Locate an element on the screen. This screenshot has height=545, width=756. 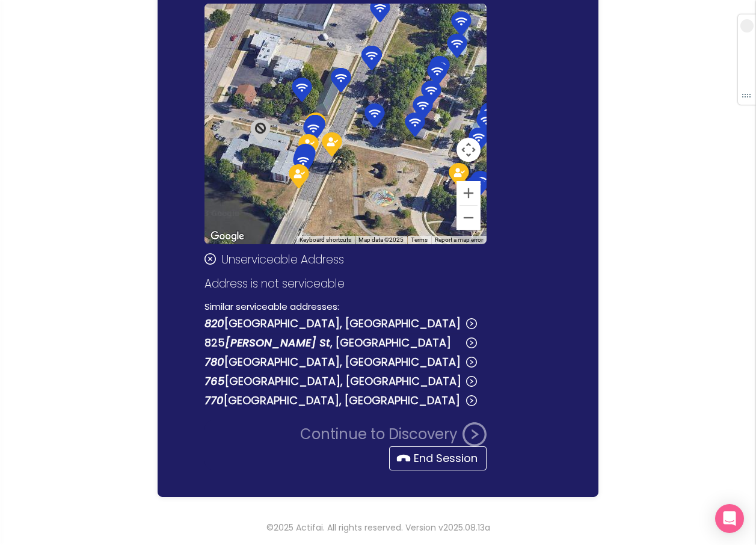
span: Unserviceable Address is located at coordinates (283, 260).